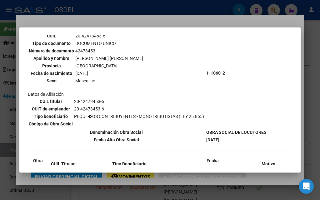  Describe the element at coordinates (269, 164) in the screenshot. I see `th: Motivo` at that location.